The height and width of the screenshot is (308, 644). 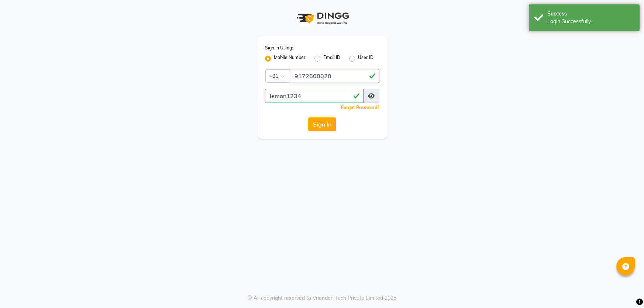 What do you see at coordinates (591, 14) in the screenshot?
I see `div: Success` at bounding box center [591, 14].